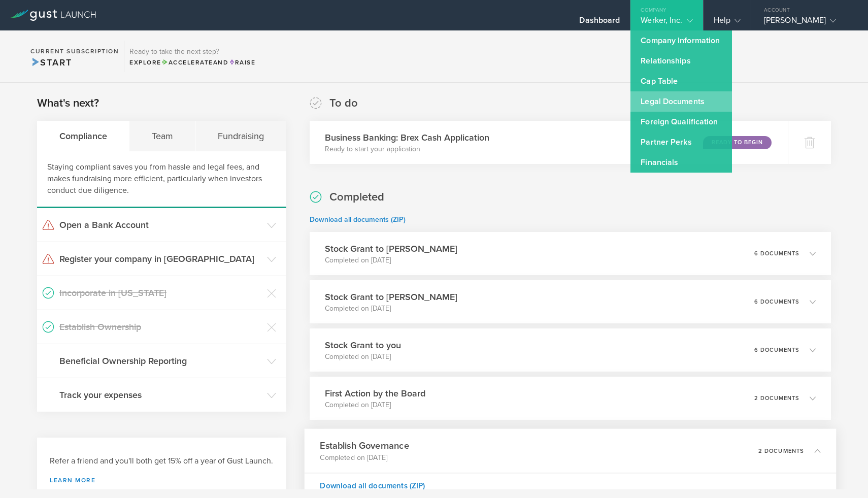 The width and height of the screenshot is (868, 498). I want to click on span: and, so click(195, 62).